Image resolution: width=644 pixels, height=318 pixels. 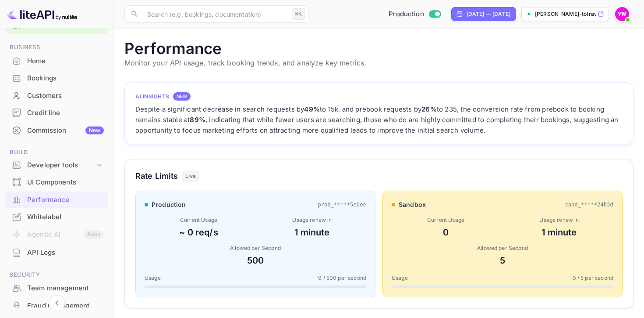 I want to click on div: 5, so click(x=503, y=260).